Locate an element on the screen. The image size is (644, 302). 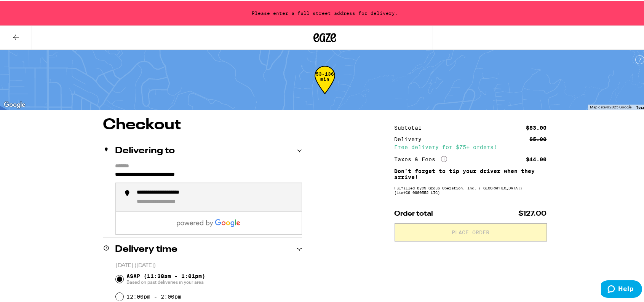
div: Taxes & Fees is located at coordinates (421, 158).